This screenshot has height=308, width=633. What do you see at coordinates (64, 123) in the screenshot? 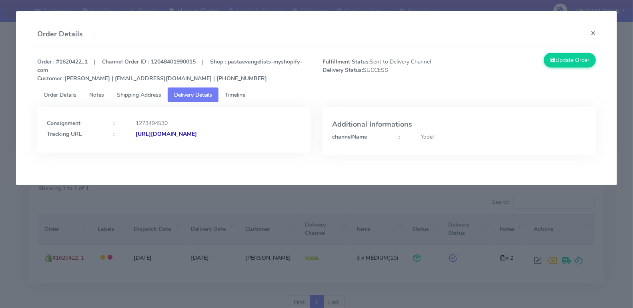
I see `strong: Consignment` at bounding box center [64, 123].